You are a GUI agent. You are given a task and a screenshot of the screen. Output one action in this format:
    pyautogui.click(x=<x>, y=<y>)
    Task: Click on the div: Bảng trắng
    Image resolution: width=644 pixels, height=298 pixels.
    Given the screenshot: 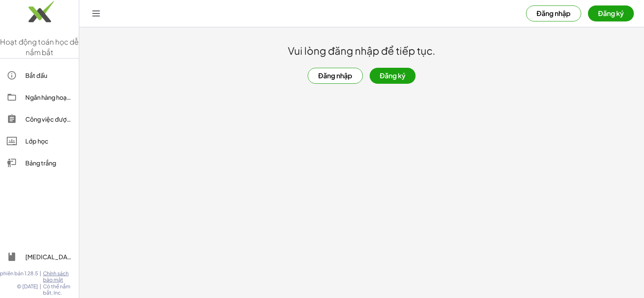 What is the action you would take?
    pyautogui.click(x=49, y=163)
    